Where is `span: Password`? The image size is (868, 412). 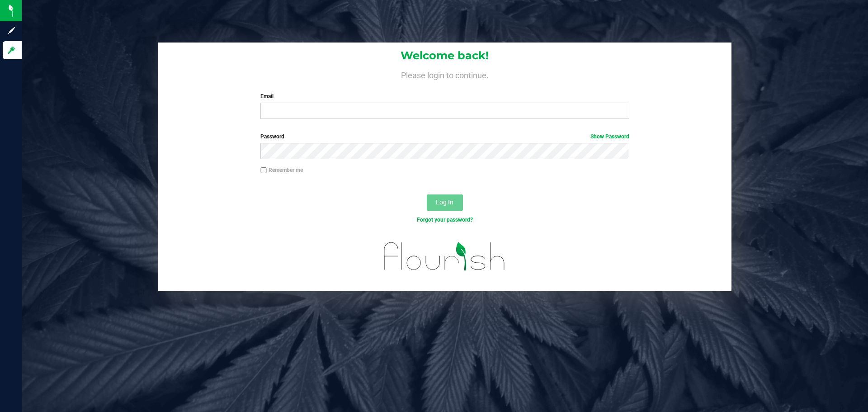 span: Password is located at coordinates (272, 136).